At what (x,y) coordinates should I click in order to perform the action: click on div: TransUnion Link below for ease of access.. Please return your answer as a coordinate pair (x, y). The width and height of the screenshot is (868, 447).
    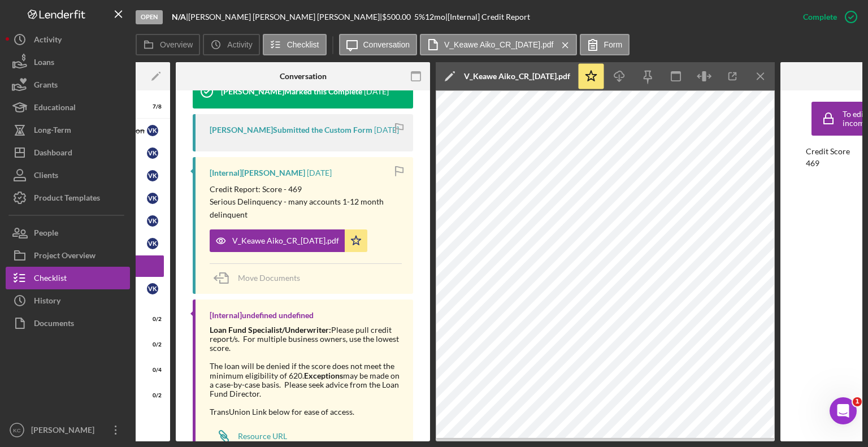
    Looking at the image, I should click on (306, 412).